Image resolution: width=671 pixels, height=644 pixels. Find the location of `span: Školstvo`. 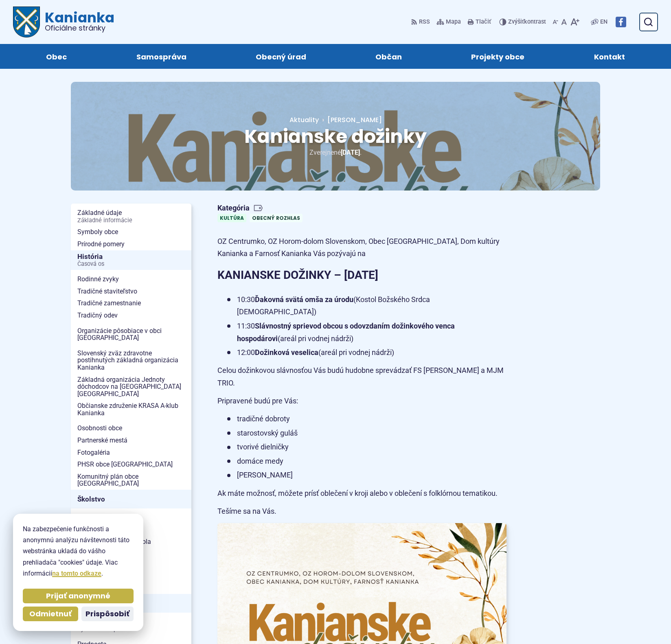

span: Školstvo is located at coordinates (131, 499).